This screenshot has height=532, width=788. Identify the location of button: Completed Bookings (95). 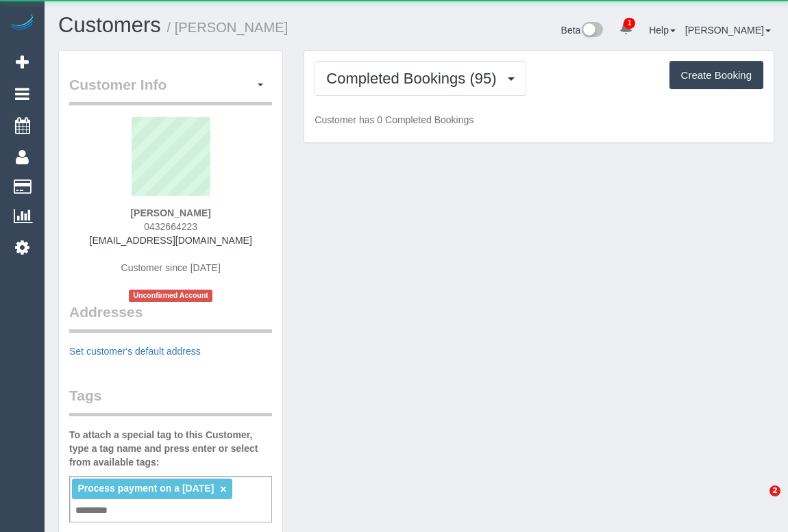
(420, 78).